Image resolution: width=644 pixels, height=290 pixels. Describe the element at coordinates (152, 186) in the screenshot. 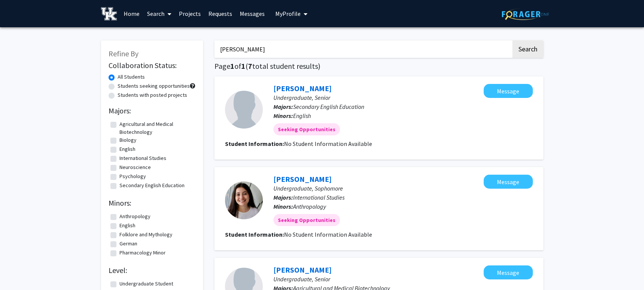

I see `label: Secondary English Education` at that location.